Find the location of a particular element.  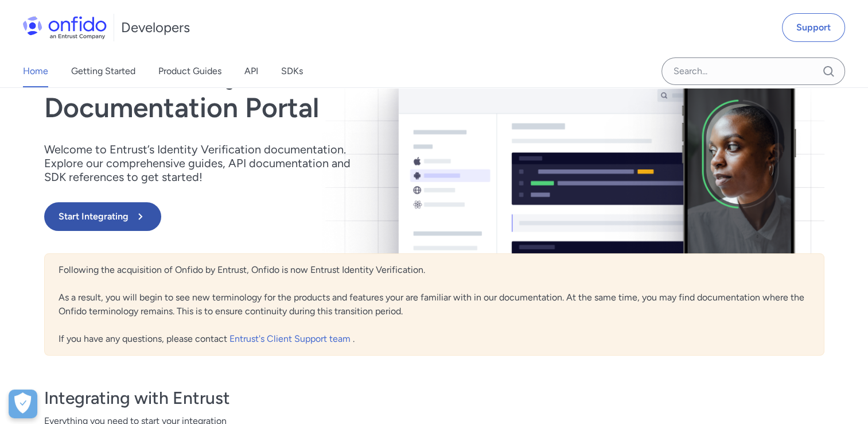

a: Product Guides is located at coordinates (190, 71).